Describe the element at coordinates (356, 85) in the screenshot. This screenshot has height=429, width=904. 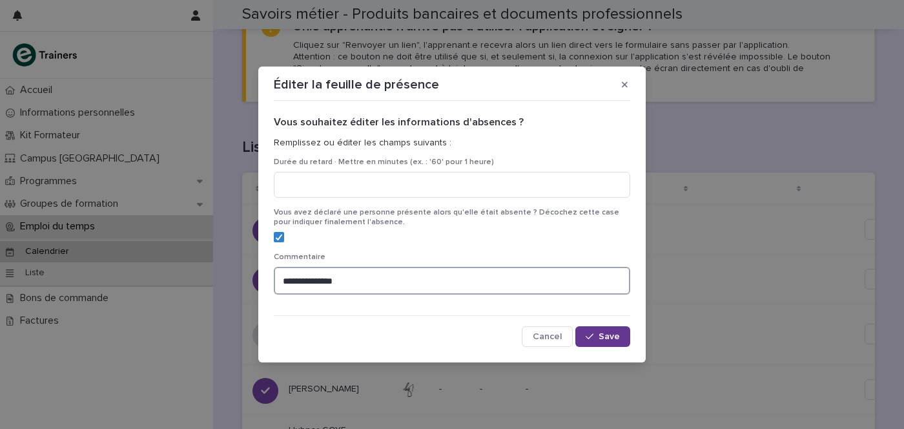
I see `p: Éditer la feuille de présence` at that location.